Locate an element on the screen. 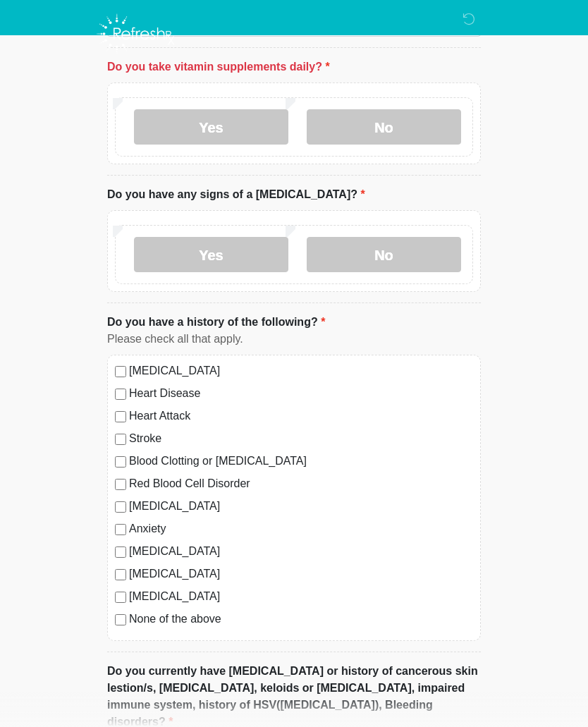 The image size is (588, 727). input: Anxiety is located at coordinates (121, 530).